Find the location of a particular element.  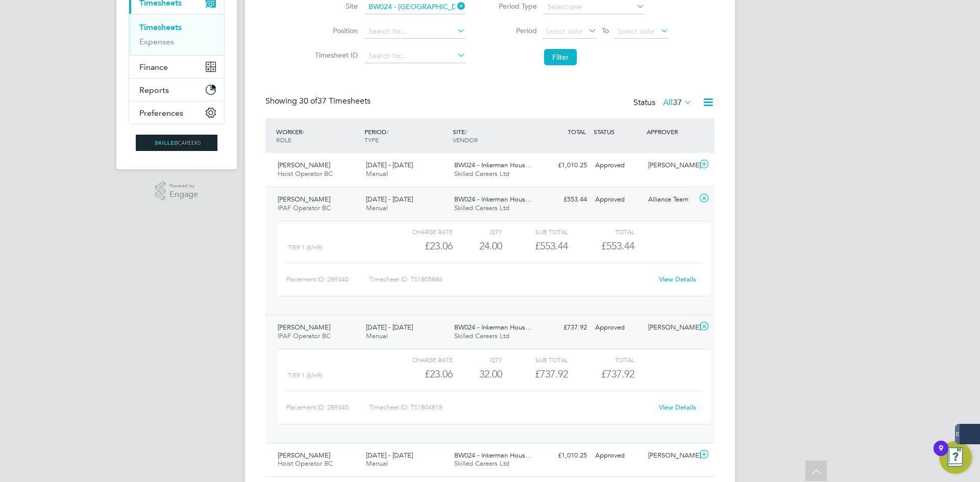

span: ROLE is located at coordinates (284, 140).